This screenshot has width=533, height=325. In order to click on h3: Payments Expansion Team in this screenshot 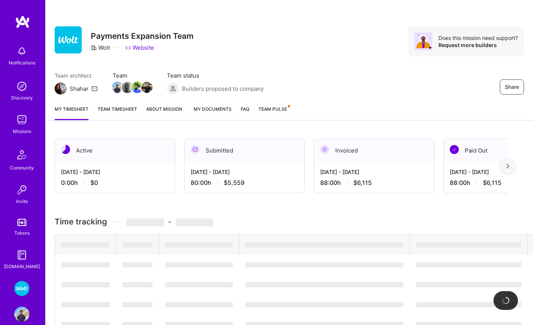, I will do `click(142, 36)`.